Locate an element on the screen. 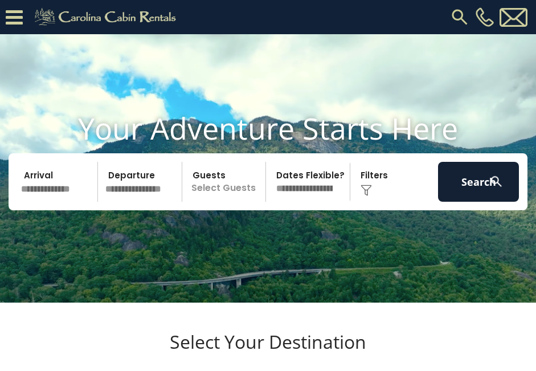  img: filter--v1.png is located at coordinates (366, 190).